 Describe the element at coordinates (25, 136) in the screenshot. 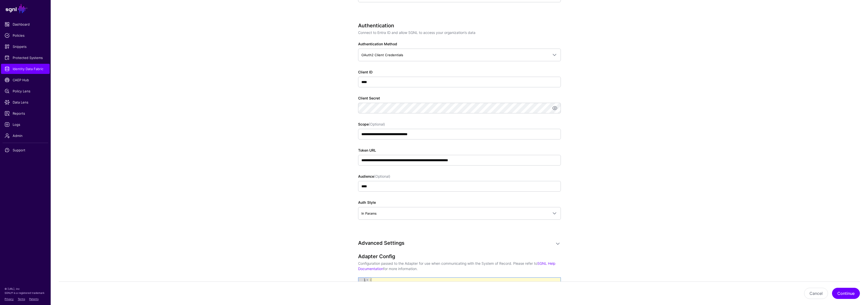

I see `a: Admin` at that location.